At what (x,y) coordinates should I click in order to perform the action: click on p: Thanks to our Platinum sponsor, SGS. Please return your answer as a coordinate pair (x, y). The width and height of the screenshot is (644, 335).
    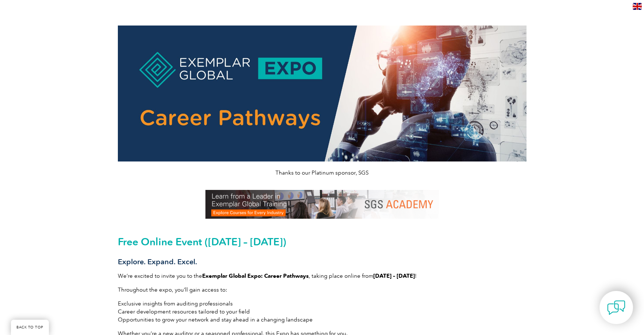
    Looking at the image, I should click on (322, 173).